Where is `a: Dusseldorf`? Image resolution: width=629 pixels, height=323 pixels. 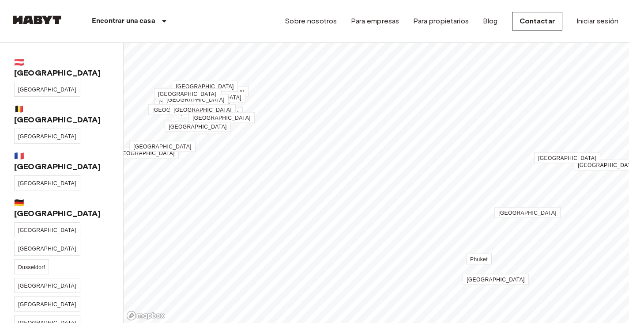 a: Dusseldorf is located at coordinates (31, 266).